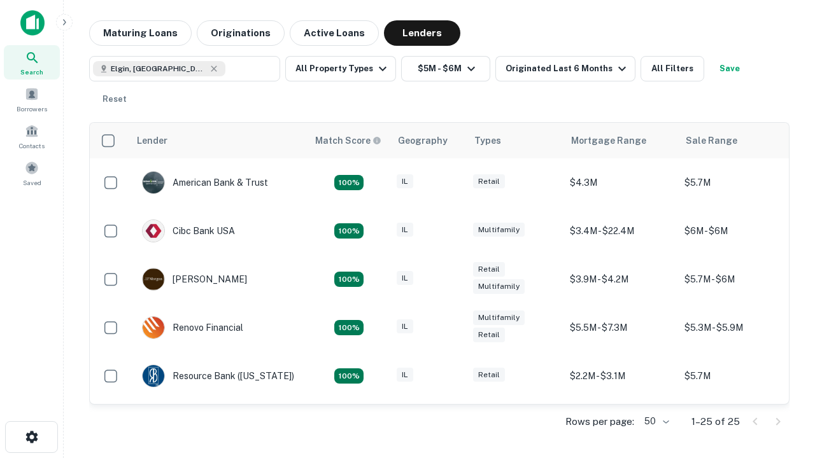  Describe the element at coordinates (241, 33) in the screenshot. I see `button: Originations` at that location.